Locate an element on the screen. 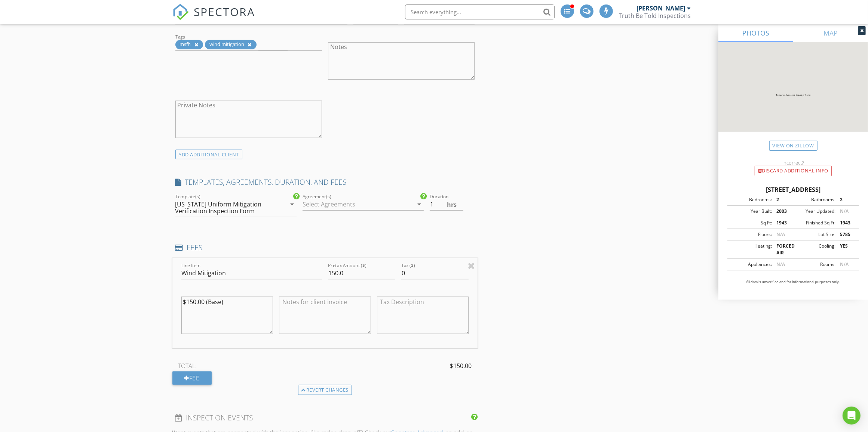  a: MAP is located at coordinates (831, 33).